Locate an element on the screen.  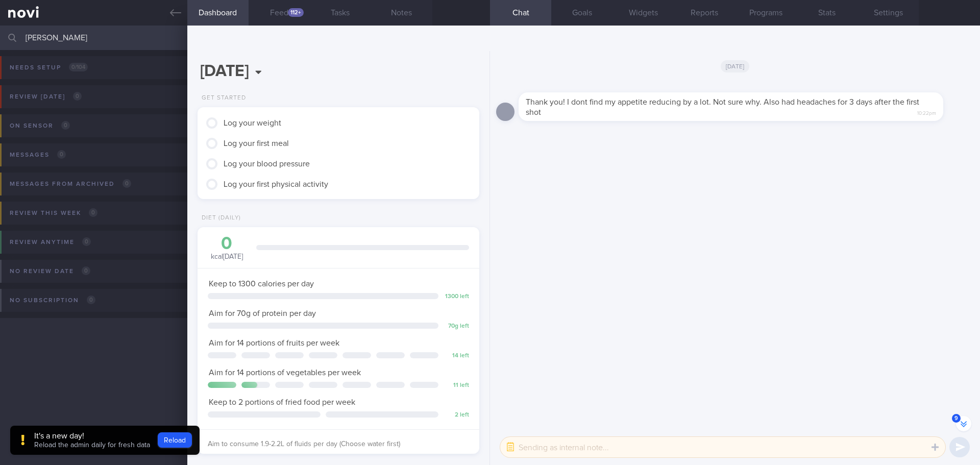
div: Messages is located at coordinates (38, 155).